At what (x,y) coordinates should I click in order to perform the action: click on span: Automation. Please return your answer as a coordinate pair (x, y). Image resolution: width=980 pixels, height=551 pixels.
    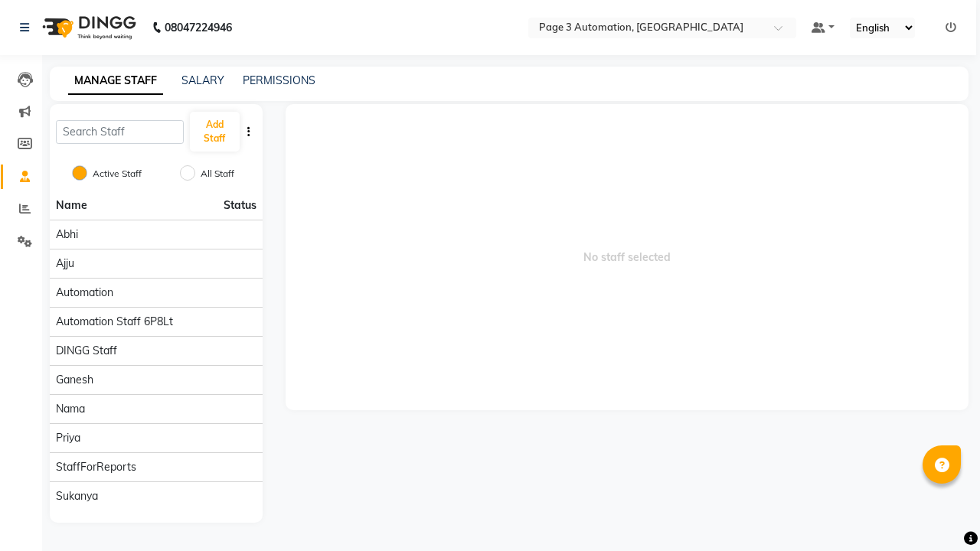
    Looking at the image, I should click on (84, 293).